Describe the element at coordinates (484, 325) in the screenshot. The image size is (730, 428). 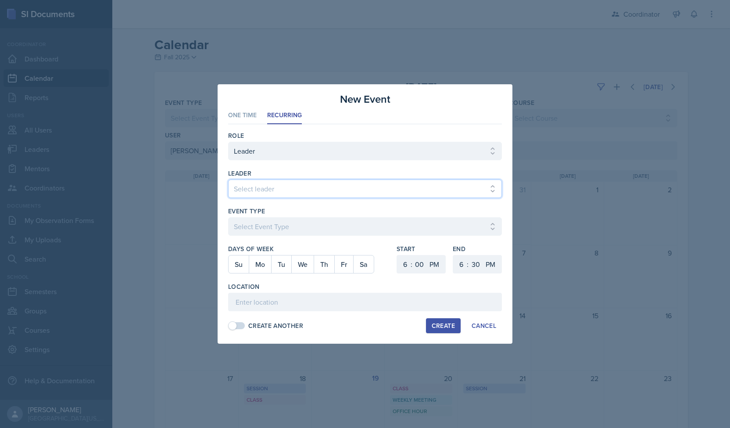
I see `div: Cancel` at that location.